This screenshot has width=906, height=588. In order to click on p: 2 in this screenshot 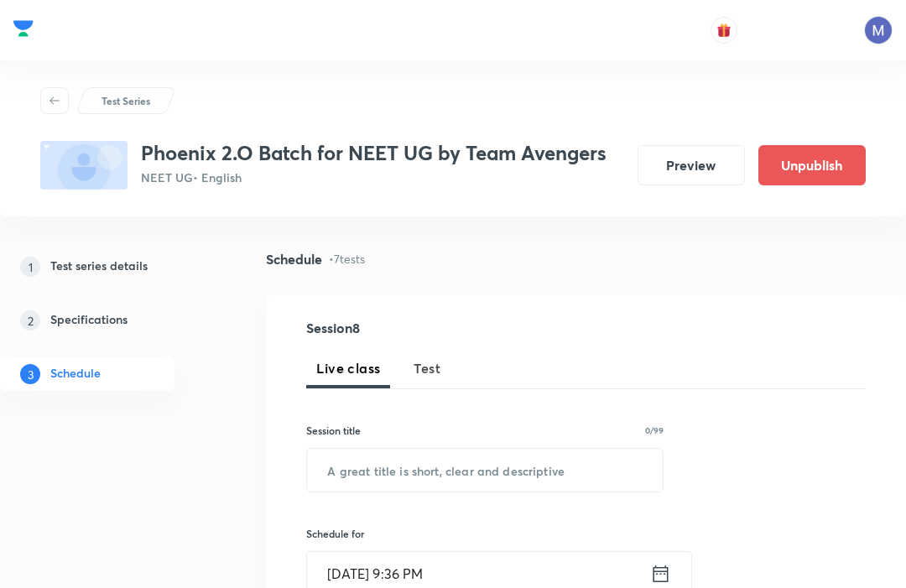, I will do `click(30, 320)`.